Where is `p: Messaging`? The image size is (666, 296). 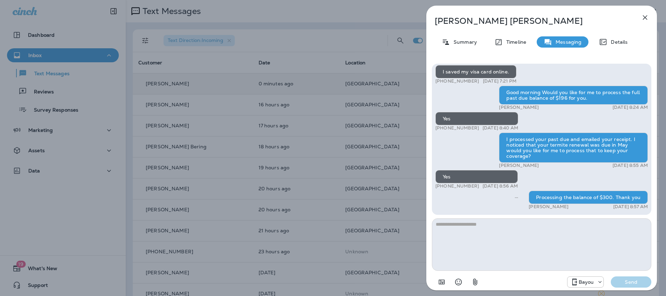
p: Messaging is located at coordinates (567, 42).